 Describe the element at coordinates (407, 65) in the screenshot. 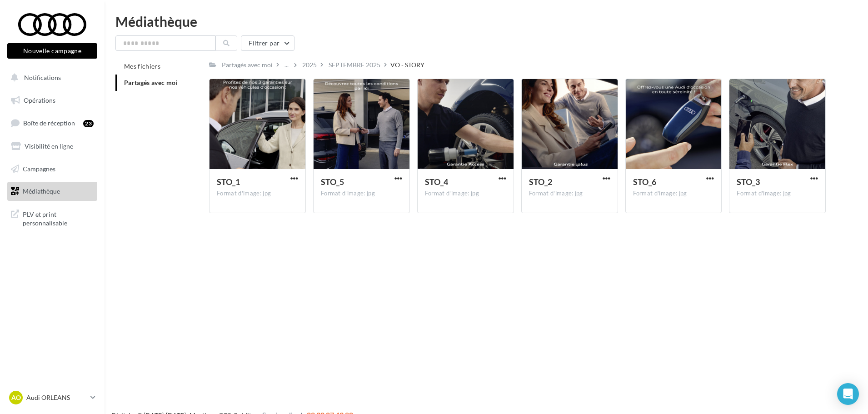

I see `div: VO - STORY` at that location.